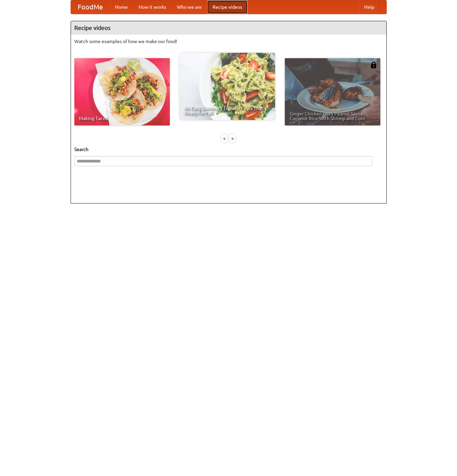 The width and height of the screenshot is (457, 476). I want to click on h4: Recipe videos, so click(229, 28).